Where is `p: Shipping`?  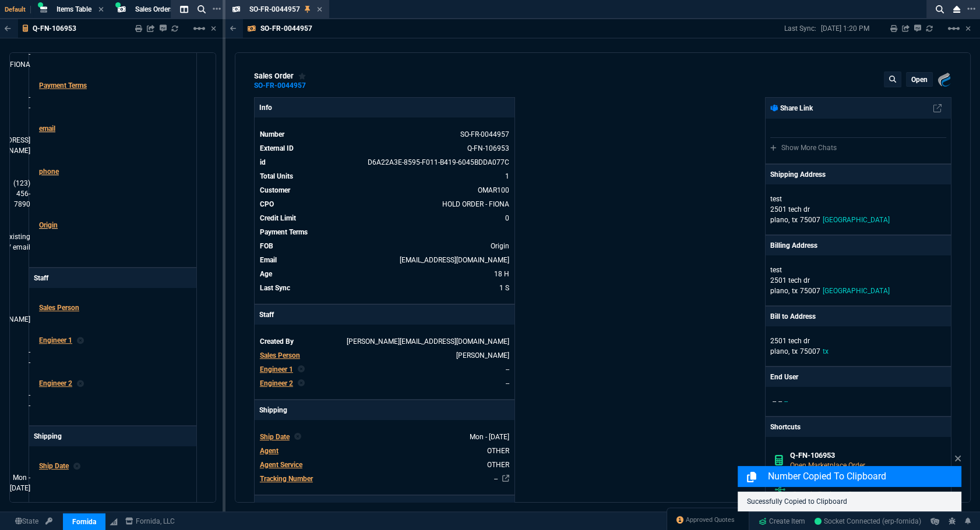
p: Shipping is located at coordinates (384, 411).